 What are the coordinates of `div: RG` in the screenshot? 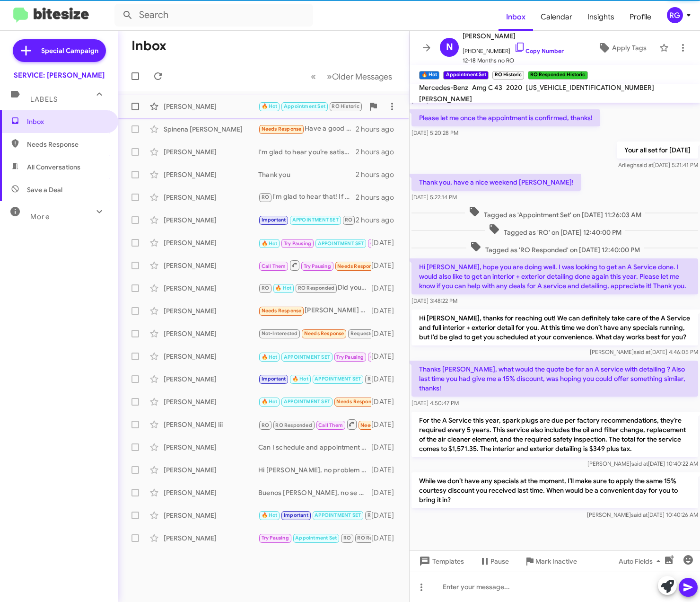 It's located at (675, 15).